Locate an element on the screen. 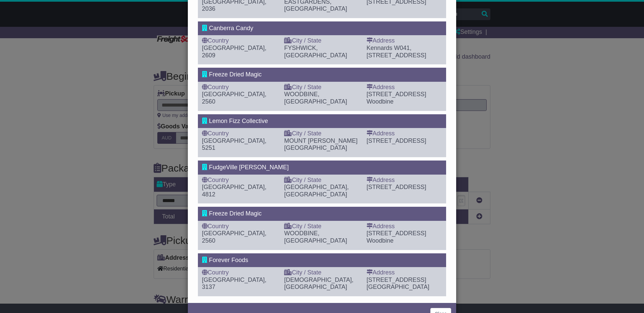 This screenshot has width=644, height=313. div: v 4.0.25 is located at coordinates (26, 14).